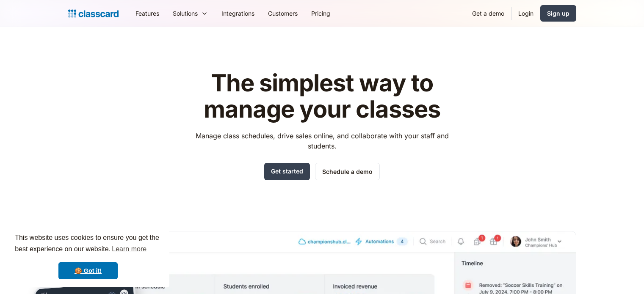 The width and height of the screenshot is (644, 294). What do you see at coordinates (558, 13) in the screenshot?
I see `div: Sign up` at bounding box center [558, 13].